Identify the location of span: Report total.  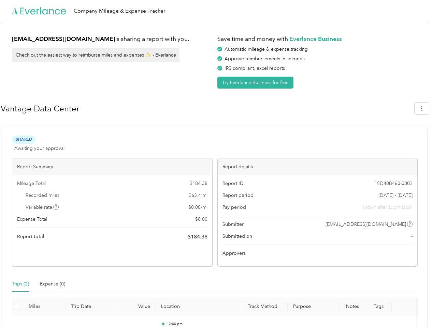
(31, 237).